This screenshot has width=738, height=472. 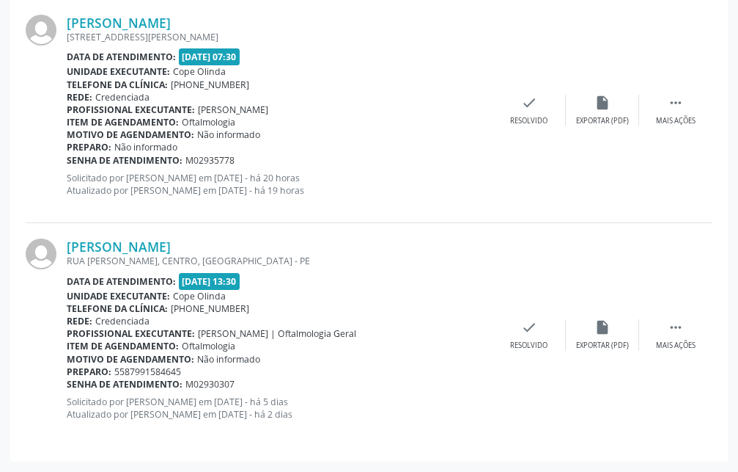 What do you see at coordinates (147, 371) in the screenshot?
I see `span: 5587991584645` at bounding box center [147, 371].